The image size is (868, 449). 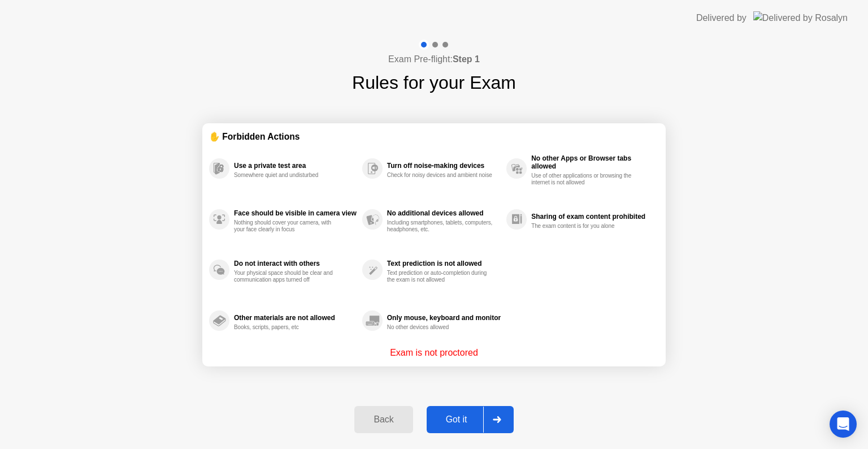 What do you see at coordinates (440, 277) in the screenshot?
I see `div: Text prediction or auto-completion during the exam is not allowed` at bounding box center [440, 277].